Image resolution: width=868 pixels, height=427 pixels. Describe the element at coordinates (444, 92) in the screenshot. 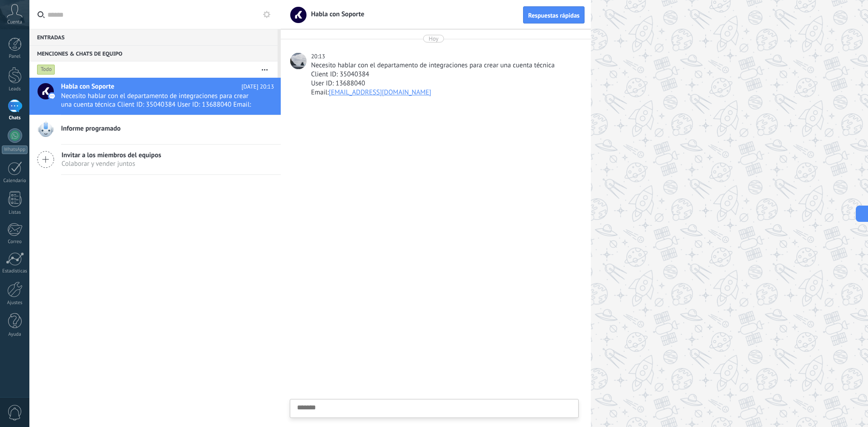

I see `div: Email:` at that location.